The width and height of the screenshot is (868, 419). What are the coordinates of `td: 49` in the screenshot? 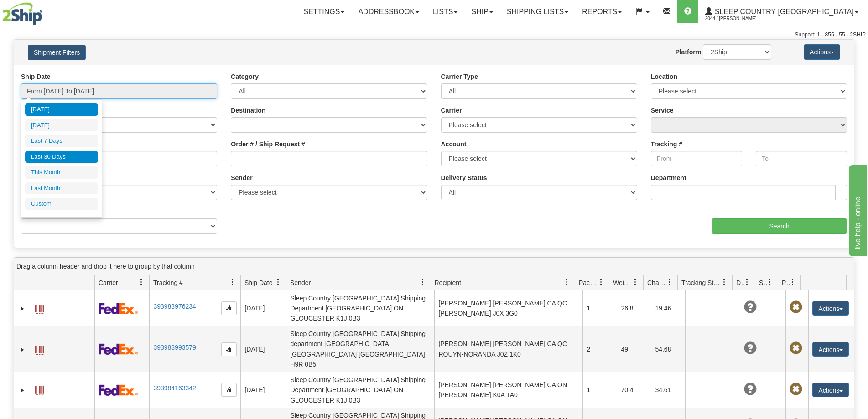 It's located at (634, 349).